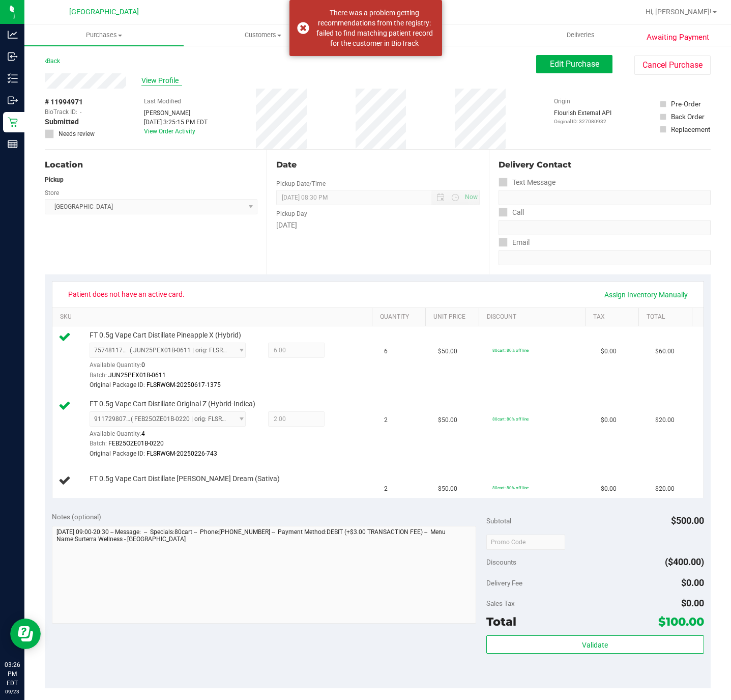 The image size is (731, 700). I want to click on span: FEB25OZE01B-0220, so click(136, 443).